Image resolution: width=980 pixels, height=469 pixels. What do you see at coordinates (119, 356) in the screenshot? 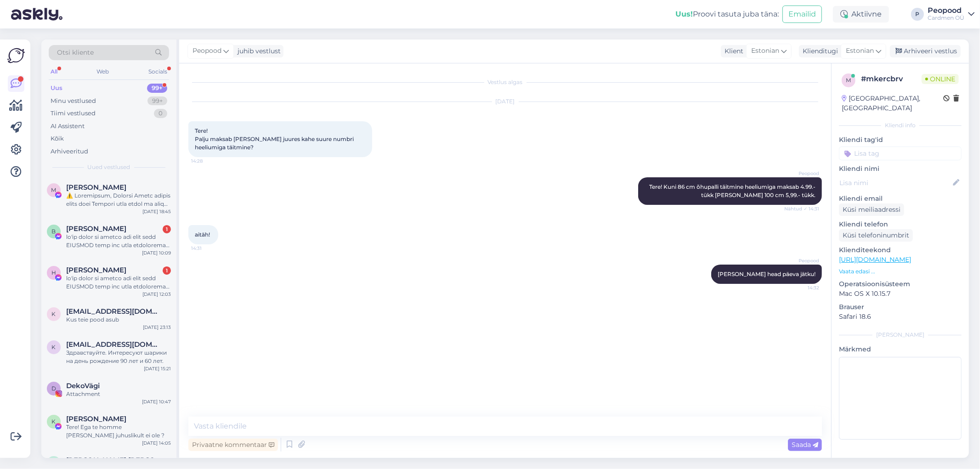
I see `div: Здравствуйте. Интересуют шарики на день рождение 90 лет и 60 лет.` at bounding box center [119, 356].